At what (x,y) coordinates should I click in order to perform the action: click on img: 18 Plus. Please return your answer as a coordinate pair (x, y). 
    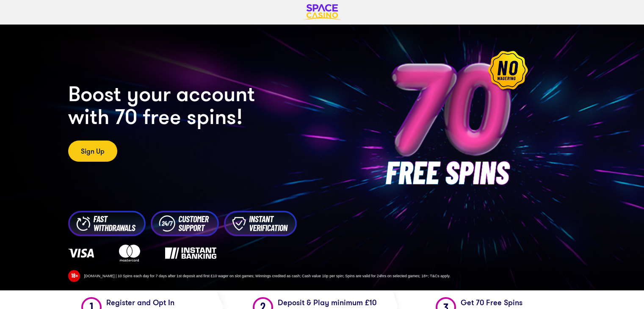
    Looking at the image, I should click on (74, 276).